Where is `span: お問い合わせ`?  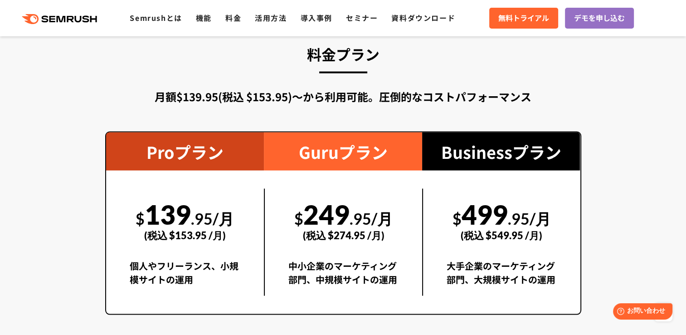 span: お問い合わせ is located at coordinates (41, 11).